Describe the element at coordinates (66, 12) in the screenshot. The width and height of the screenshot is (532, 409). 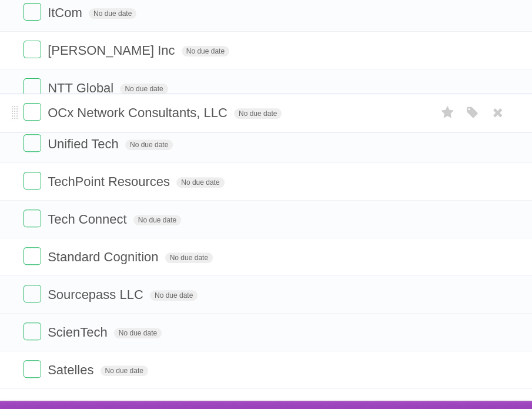
I see `span: ItCom` at that location.